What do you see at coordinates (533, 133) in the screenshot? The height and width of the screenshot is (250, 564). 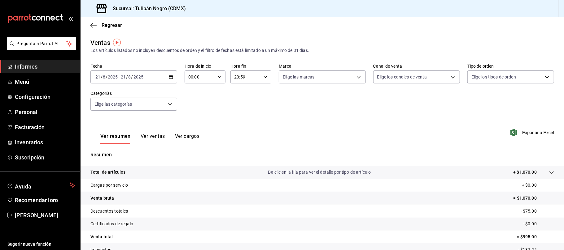 I see `button: Exportar a Excel` at bounding box center [533, 133].